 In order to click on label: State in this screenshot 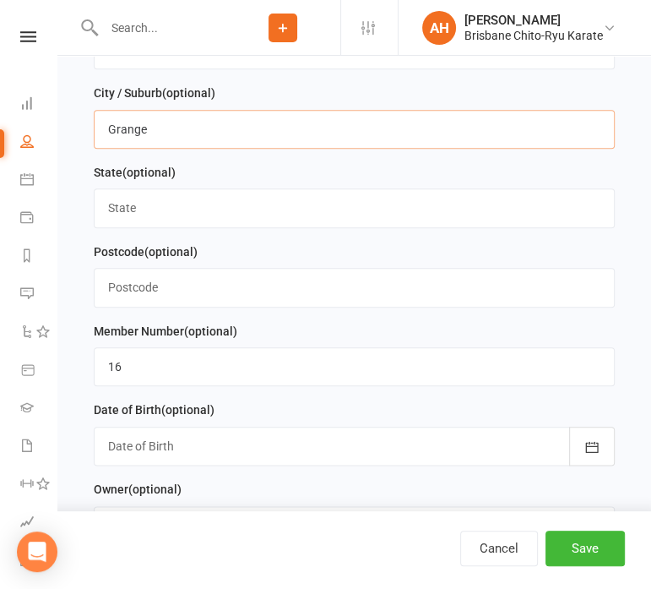, I will do `click(134, 172)`.